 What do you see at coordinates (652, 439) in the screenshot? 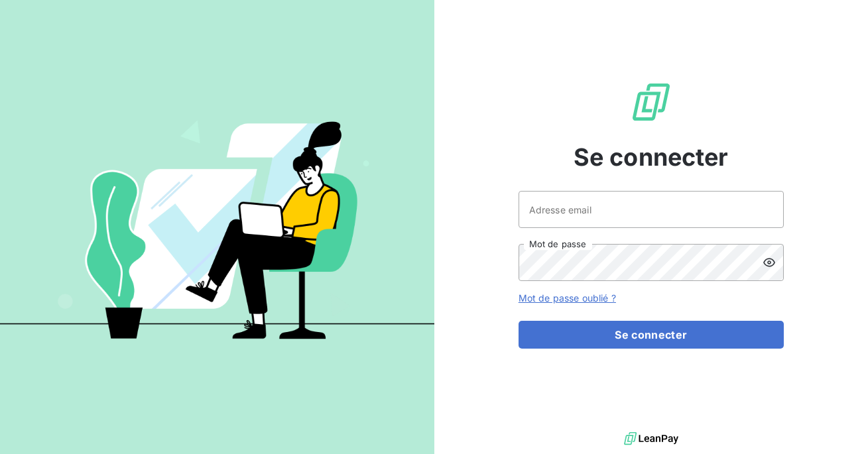
I see `img: logo` at bounding box center [652, 439].